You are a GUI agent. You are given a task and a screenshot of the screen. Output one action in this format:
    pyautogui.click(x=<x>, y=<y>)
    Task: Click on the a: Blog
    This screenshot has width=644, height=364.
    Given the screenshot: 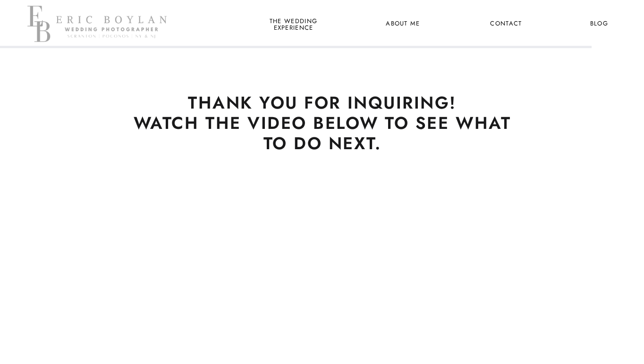 What is the action you would take?
    pyautogui.click(x=599, y=24)
    